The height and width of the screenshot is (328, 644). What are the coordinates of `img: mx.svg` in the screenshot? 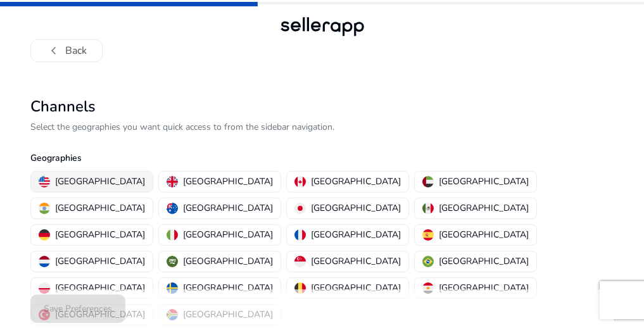 It's located at (428, 208).